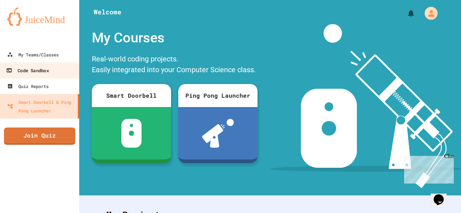  Describe the element at coordinates (405, 13) in the screenshot. I see `div: My Notifications` at that location.